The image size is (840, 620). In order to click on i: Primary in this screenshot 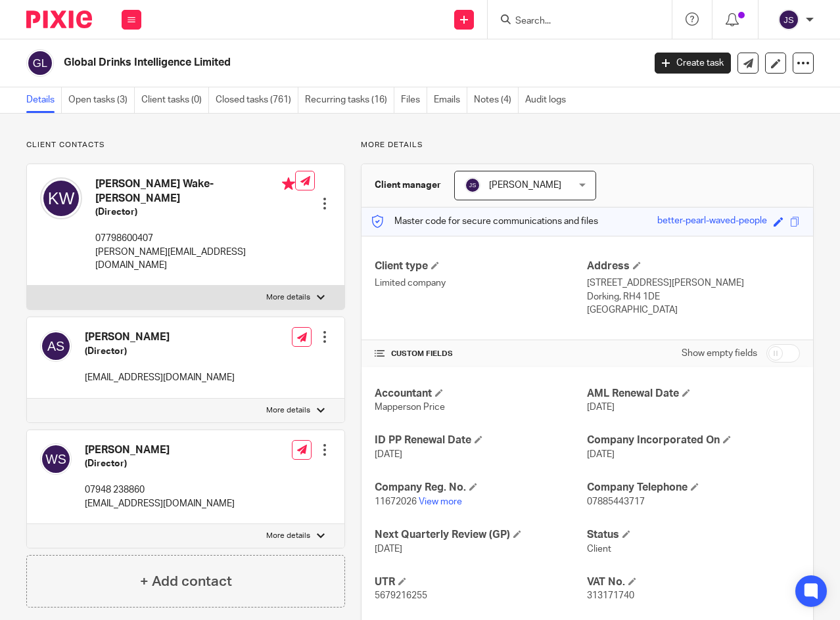, I will do `click(289, 184)`.